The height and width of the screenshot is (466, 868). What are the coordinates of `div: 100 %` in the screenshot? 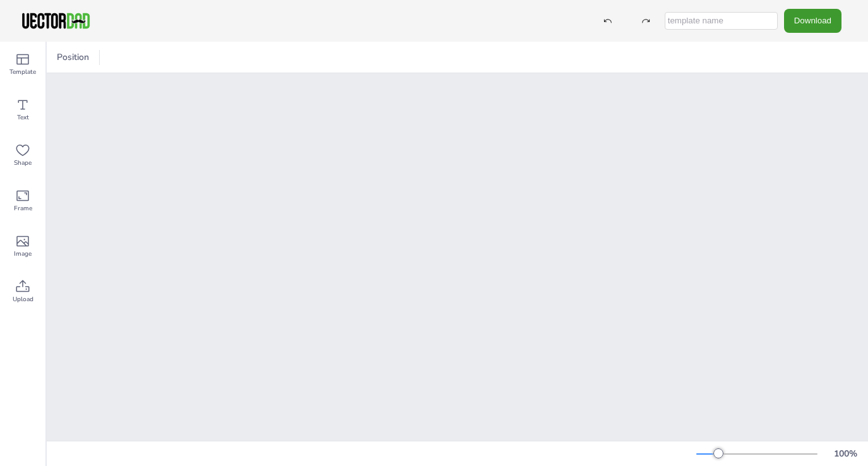 It's located at (845, 454).